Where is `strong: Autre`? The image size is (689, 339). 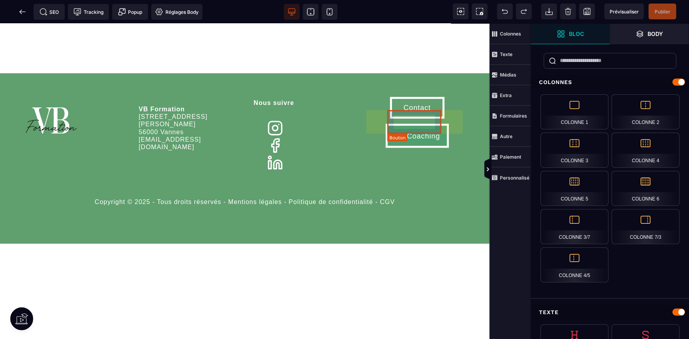 strong: Autre is located at coordinates (506, 136).